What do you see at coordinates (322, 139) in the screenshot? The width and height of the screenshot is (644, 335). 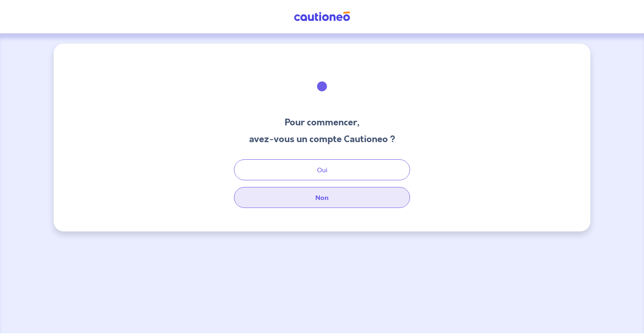 I see `h3: avez-vous un compte Cautioneo ?` at bounding box center [322, 139].